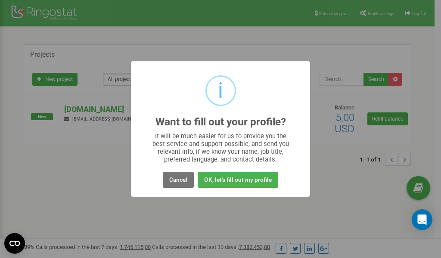 Image resolution: width=441 pixels, height=258 pixels. What do you see at coordinates (422, 219) in the screenshot?
I see `div: Open Intercom Messenger` at bounding box center [422, 219].